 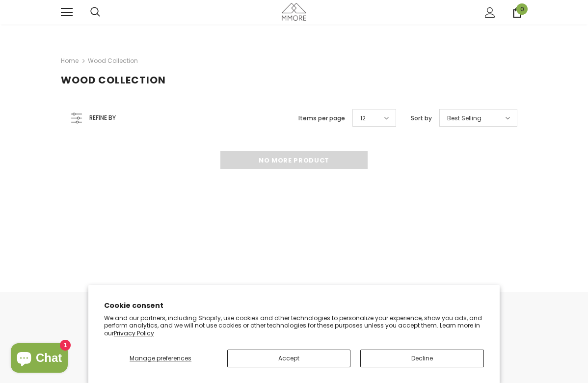 What do you see at coordinates (422, 358) in the screenshot?
I see `button: Decline` at bounding box center [422, 358].